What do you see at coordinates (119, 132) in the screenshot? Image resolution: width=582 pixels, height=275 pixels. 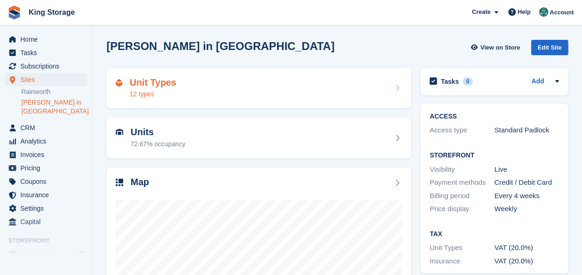 I see `img: unit-icn-7be61d7bf1b0ce9d3e12c5938cc71ed9869f7b940bace4675aadf7bd6d80202e.svg` at bounding box center [119, 132].